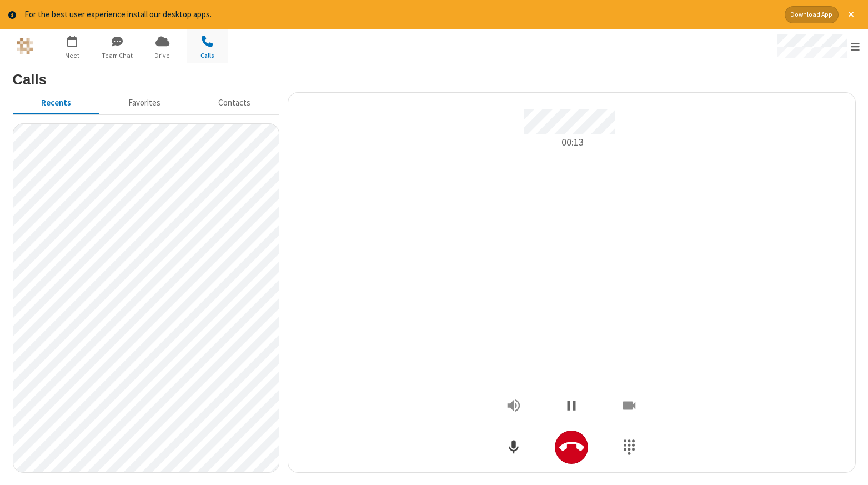 The width and height of the screenshot is (868, 485). Describe the element at coordinates (207, 56) in the screenshot. I see `span: Calls` at that location.